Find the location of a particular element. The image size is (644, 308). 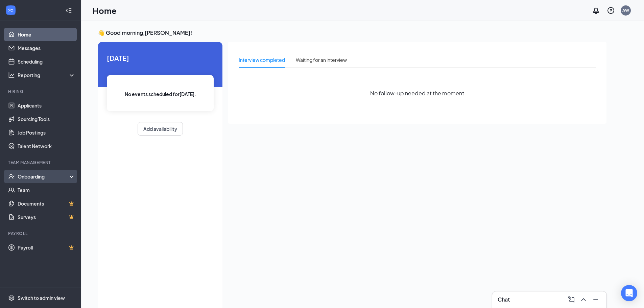

button: ChevronUp is located at coordinates (584, 299).